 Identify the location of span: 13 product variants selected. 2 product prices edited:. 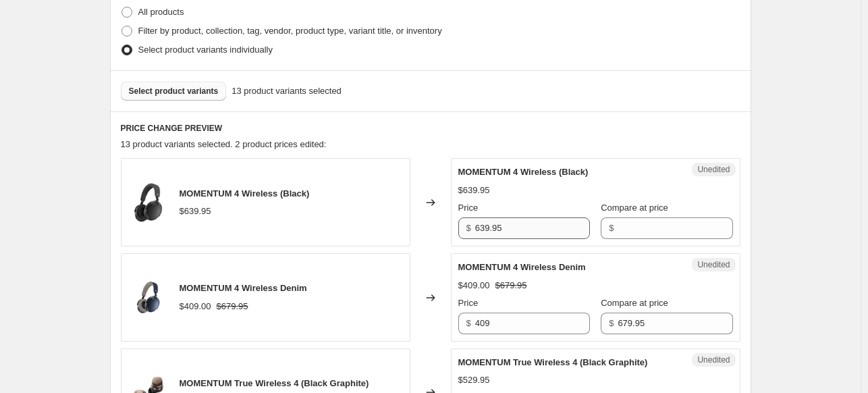
(224, 144).